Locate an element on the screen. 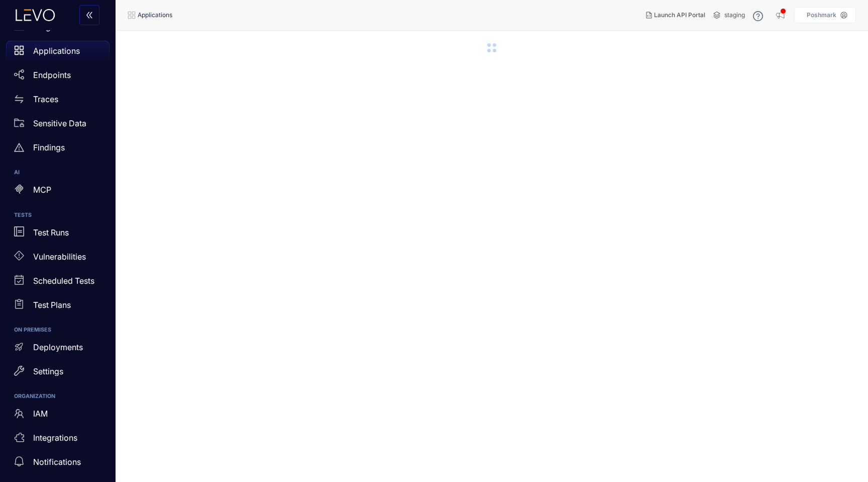 This screenshot has height=482, width=868. a: Sensitive Data is located at coordinates (58, 125).